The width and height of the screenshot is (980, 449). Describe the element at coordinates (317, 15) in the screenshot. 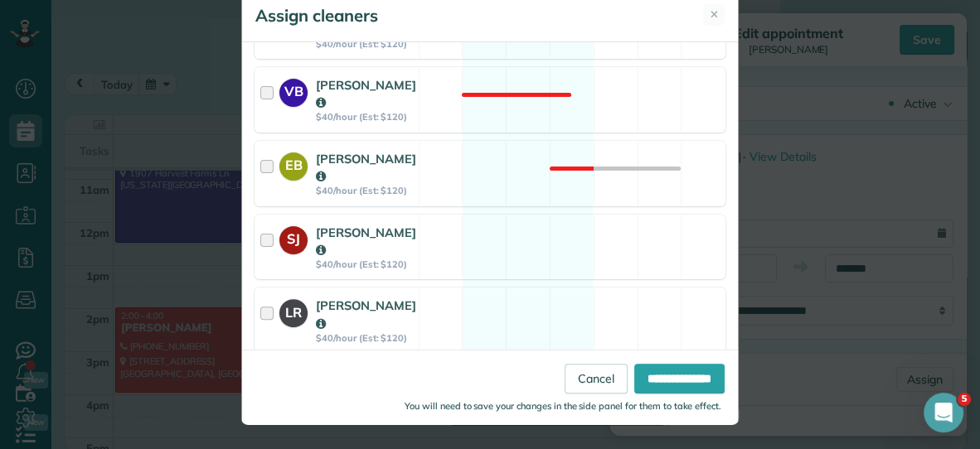

I see `h5: Assign cleaners` at that location.